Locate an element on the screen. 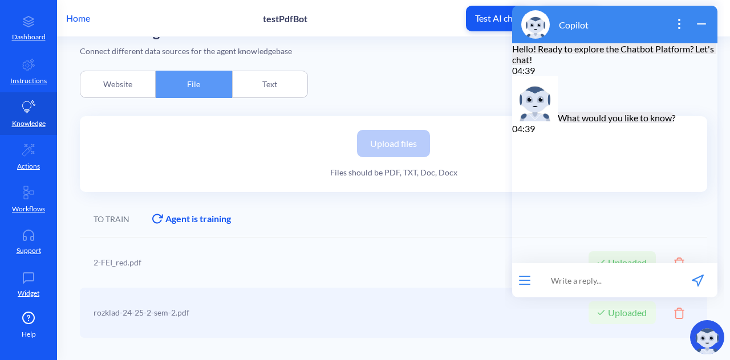 This screenshot has height=360, width=730. div: TO TRAIN is located at coordinates (111, 219).